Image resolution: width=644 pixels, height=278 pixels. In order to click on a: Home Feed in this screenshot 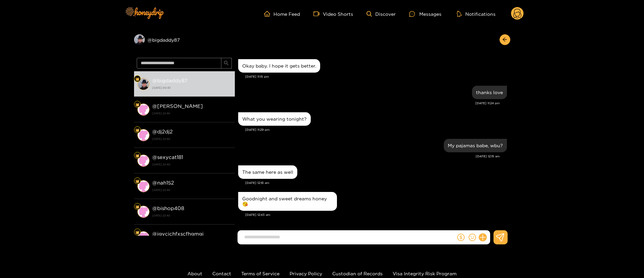, I will do `click(282, 14)`.